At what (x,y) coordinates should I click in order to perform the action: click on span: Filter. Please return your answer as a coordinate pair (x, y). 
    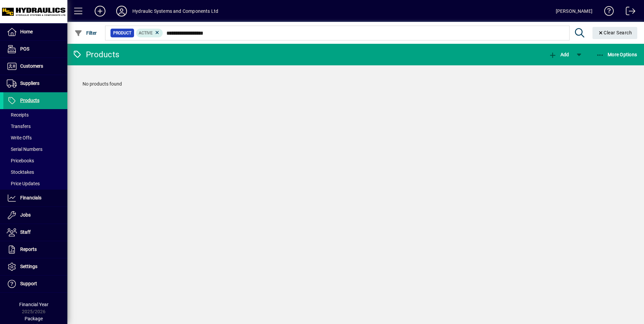
    Looking at the image, I should click on (86, 33).